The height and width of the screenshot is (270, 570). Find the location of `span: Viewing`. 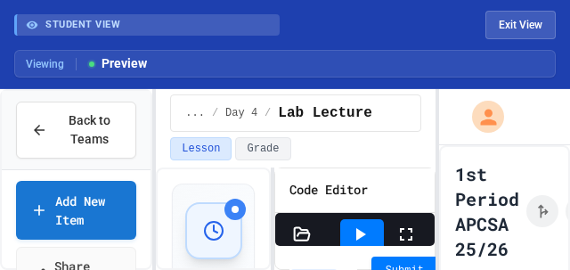

span: Viewing is located at coordinates (51, 64).